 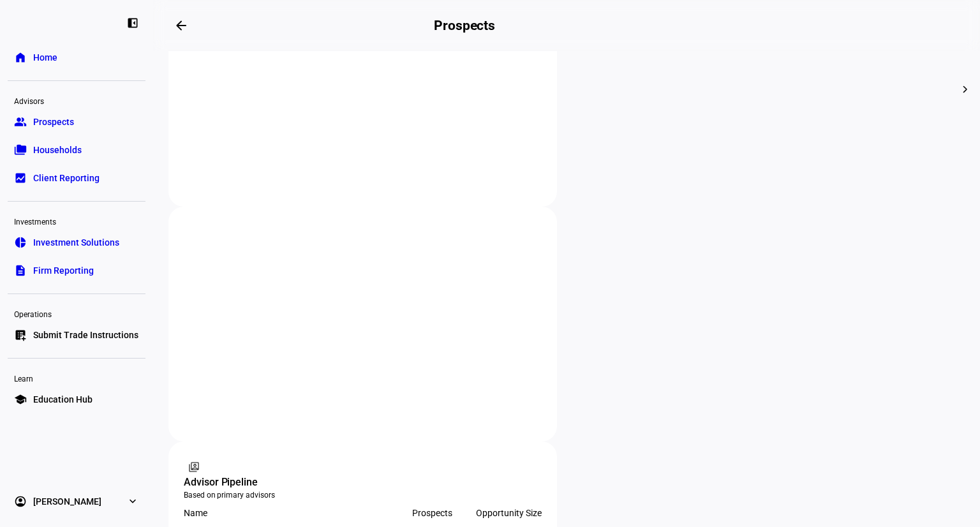 What do you see at coordinates (465, 25) in the screenshot?
I see `h2: Prospects` at bounding box center [465, 25].